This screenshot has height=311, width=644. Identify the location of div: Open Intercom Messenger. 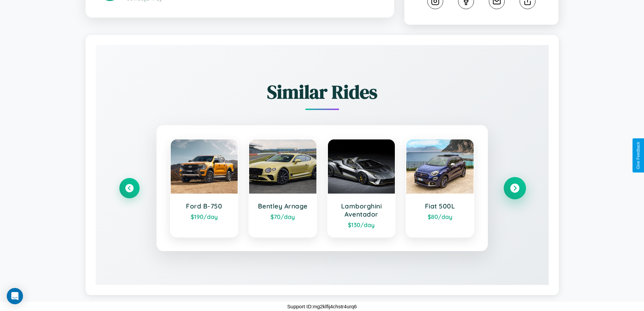
(15, 296).